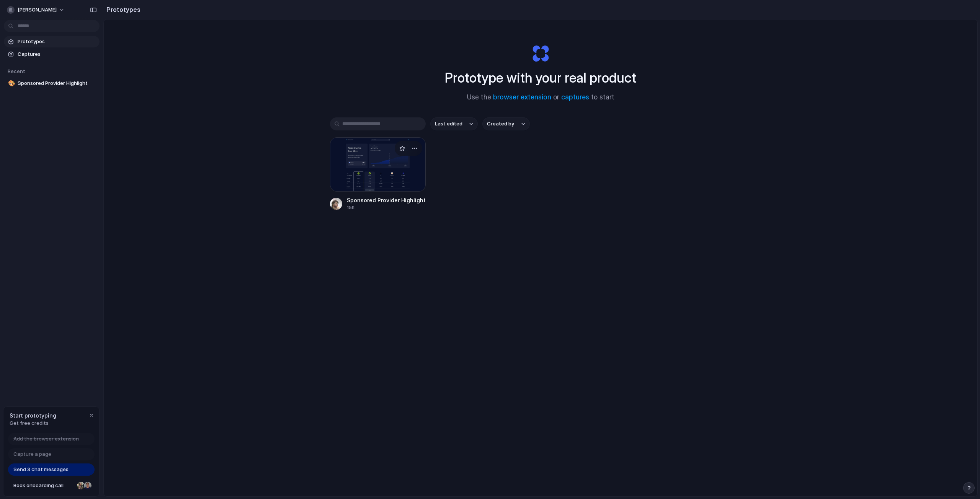  What do you see at coordinates (454, 124) in the screenshot?
I see `button: Last edited` at bounding box center [454, 124].